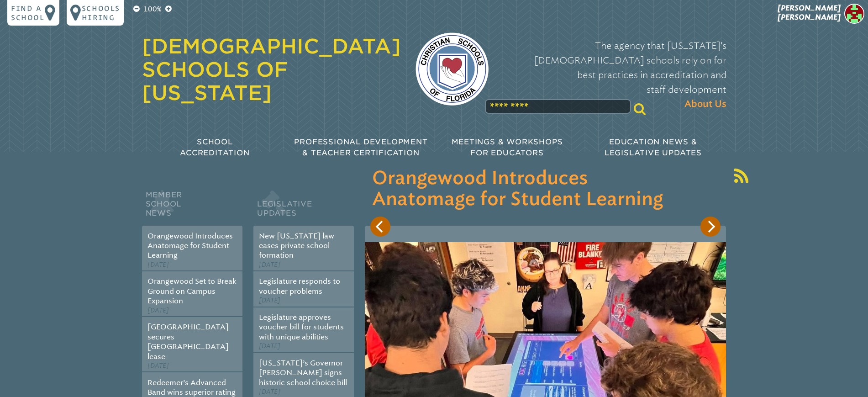 Image resolution: width=868 pixels, height=397 pixels. Describe the element at coordinates (192, 207) in the screenshot. I see `h2: Member School News` at that location.